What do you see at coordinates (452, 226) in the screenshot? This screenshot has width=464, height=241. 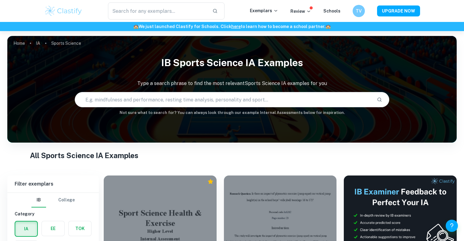 I see `button: Help and Feedback` at bounding box center [452, 226].